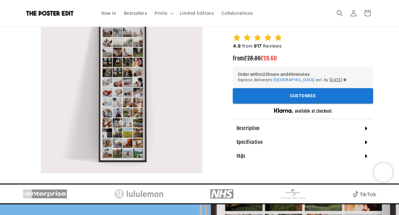  Describe the element at coordinates (135, 13) in the screenshot. I see `span: Bestsellers` at that location.